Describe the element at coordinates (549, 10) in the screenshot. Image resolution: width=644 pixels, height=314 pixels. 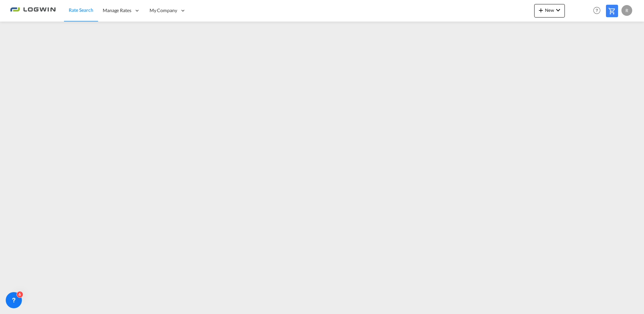
I see `span: New` at that location.